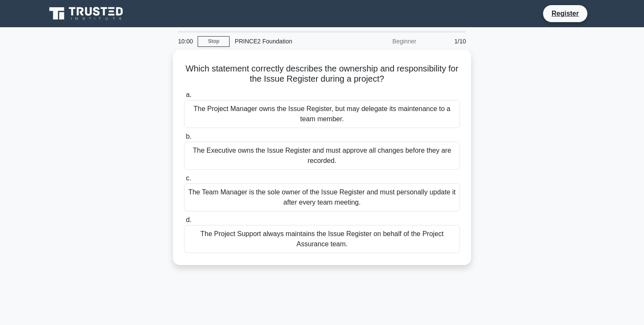 Image resolution: width=644 pixels, height=325 pixels. Describe the element at coordinates (322, 74) in the screenshot. I see `h5: Which statement correctly describes the ownership and responsibility for the Issue Register durin...` at that location.